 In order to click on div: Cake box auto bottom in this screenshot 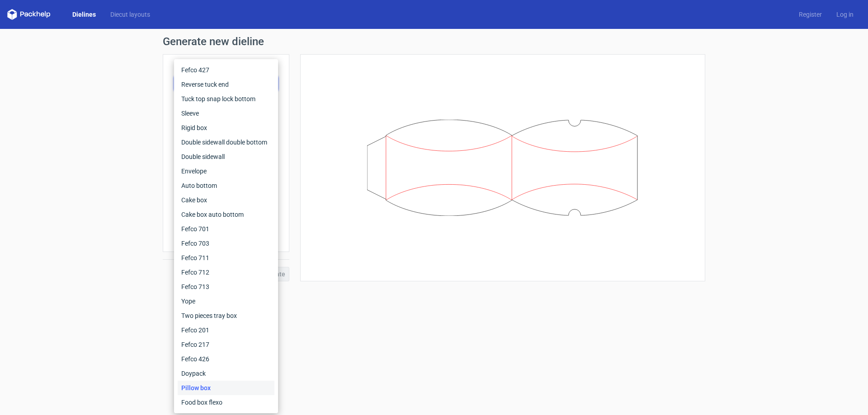, I will do `click(226, 214)`.